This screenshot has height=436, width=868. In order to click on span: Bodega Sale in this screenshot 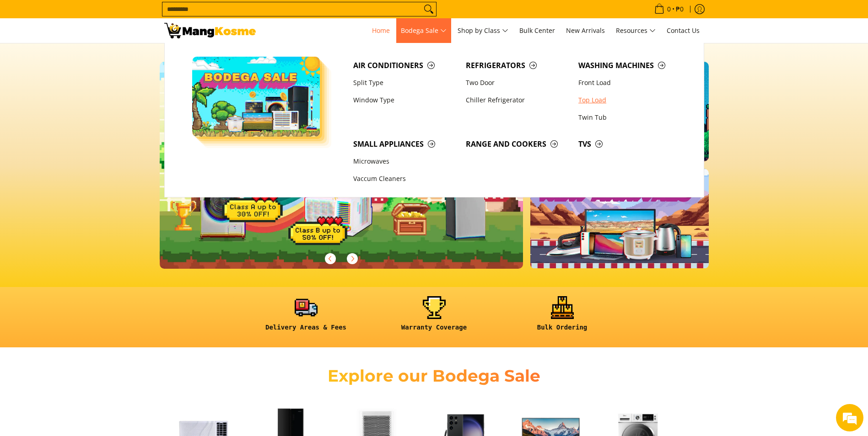, I will do `click(424, 31)`.